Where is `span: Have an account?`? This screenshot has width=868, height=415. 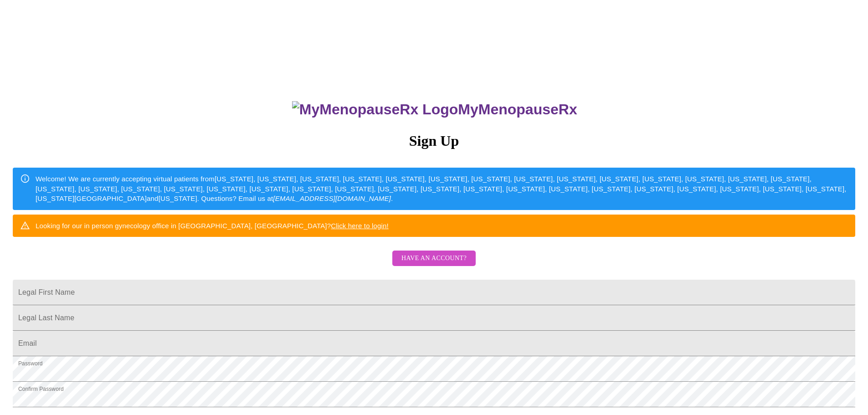 span: Have an account? is located at coordinates (434, 259).